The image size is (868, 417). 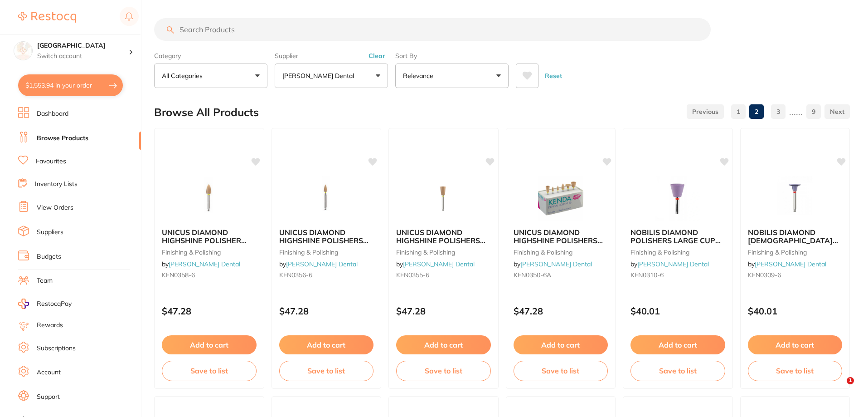 I want to click on img: NOBILIS DIAMOND POLISHERS LARGE CUP PK6, so click(x=678, y=198).